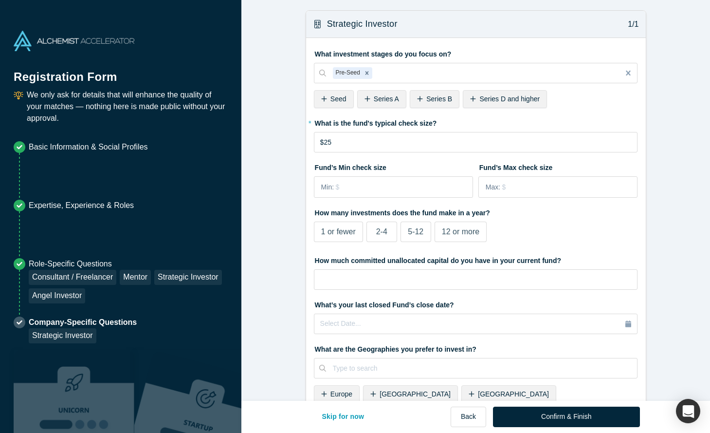 Image resolution: width=710 pixels, height=433 pixels. What do you see at coordinates (88, 147) in the screenshot?
I see `p: Basic Information & Social Profiles` at bounding box center [88, 147].